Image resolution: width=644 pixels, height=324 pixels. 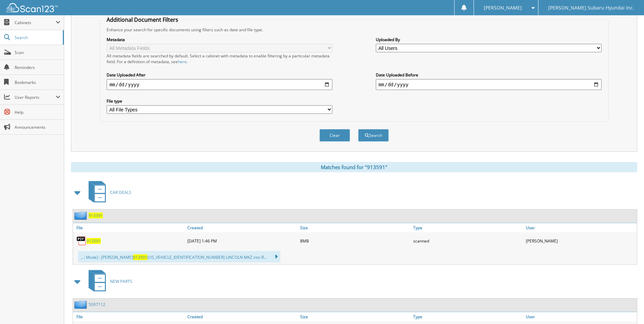 What do you see at coordinates (354, 30) in the screenshot?
I see `div: Enhance your search for specific documents using filters such as date and file type.` at bounding box center [354, 30].